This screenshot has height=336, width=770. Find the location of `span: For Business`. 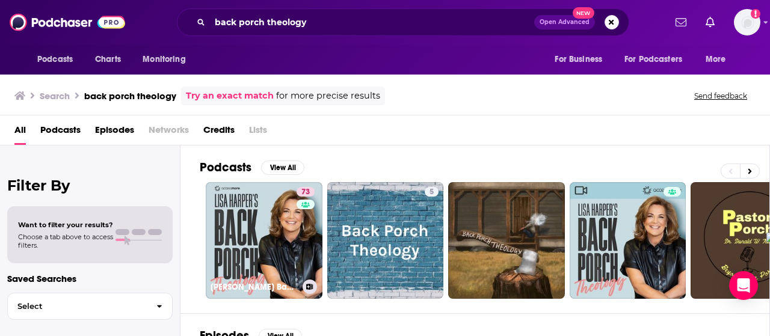

span: For Business is located at coordinates (578, 60).